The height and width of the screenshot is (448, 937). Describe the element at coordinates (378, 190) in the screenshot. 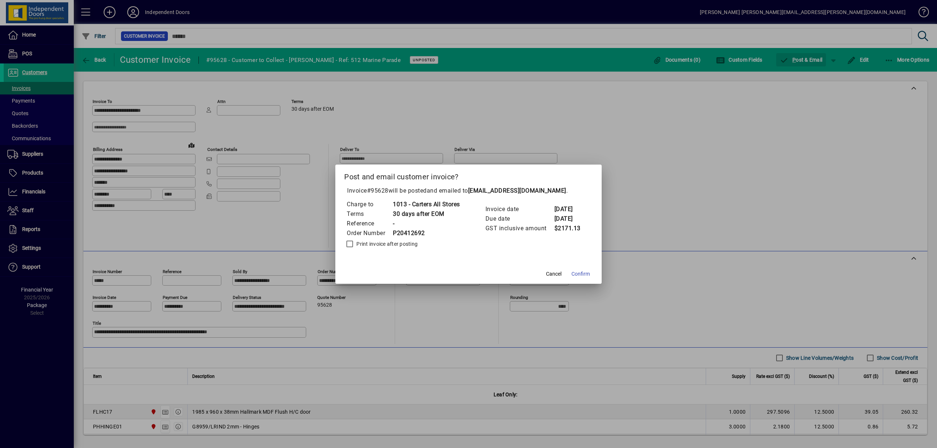

I see `span: #95628` at that location.